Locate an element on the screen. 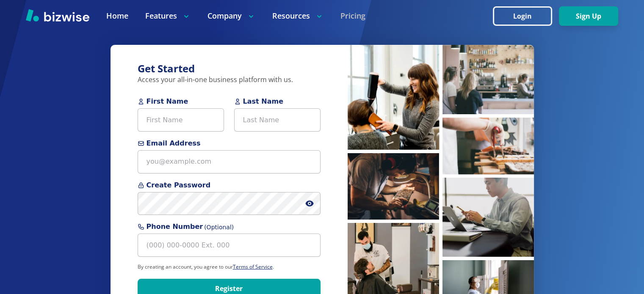  img: Hairstylist blow drying hair is located at coordinates (393, 98).